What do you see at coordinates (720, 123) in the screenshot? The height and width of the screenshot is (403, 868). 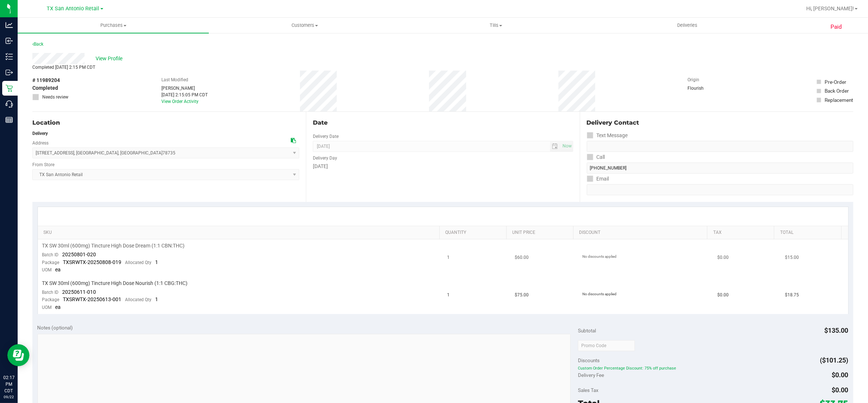 I see `div: Delivery Contact` at bounding box center [720, 123].